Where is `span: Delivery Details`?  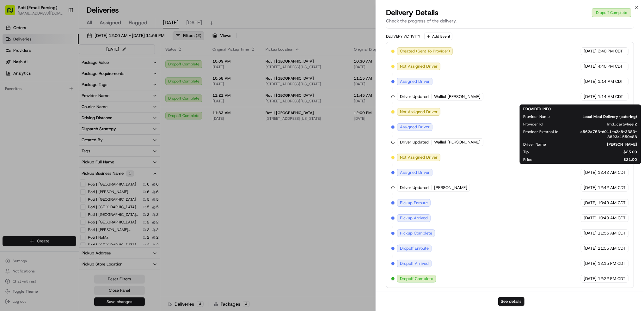
span: Delivery Details is located at coordinates (412, 13).